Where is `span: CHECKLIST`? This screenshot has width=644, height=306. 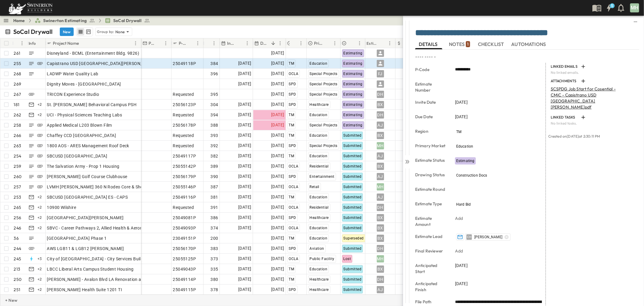 span: CHECKLIST is located at coordinates (491, 44).